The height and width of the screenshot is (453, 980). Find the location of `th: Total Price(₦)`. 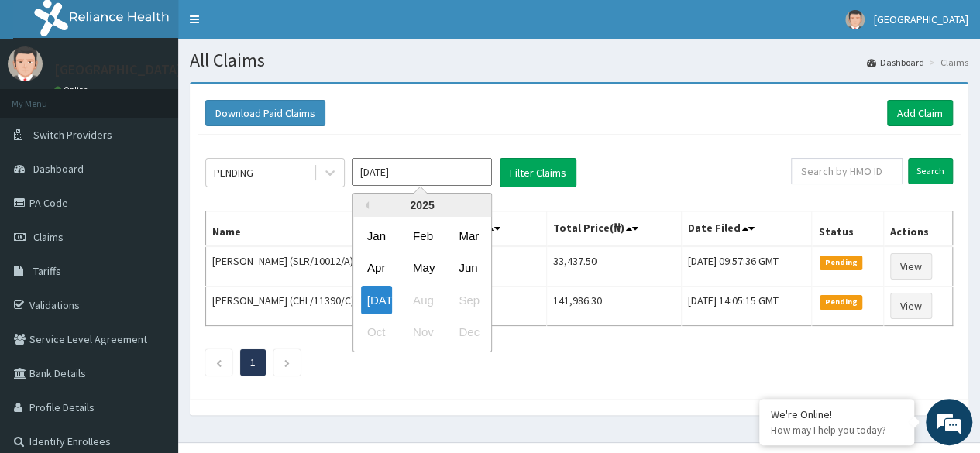

th: Total Price(₦) is located at coordinates (614, 229).